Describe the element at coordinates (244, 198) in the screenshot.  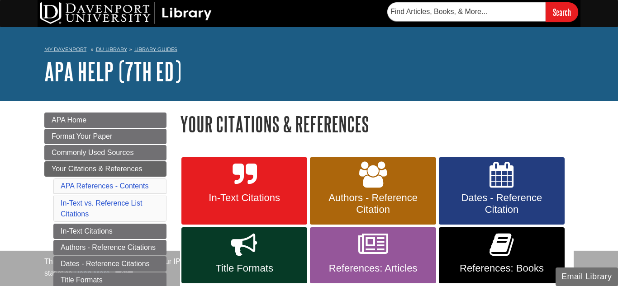
I see `span: In-Text Citations` at that location.